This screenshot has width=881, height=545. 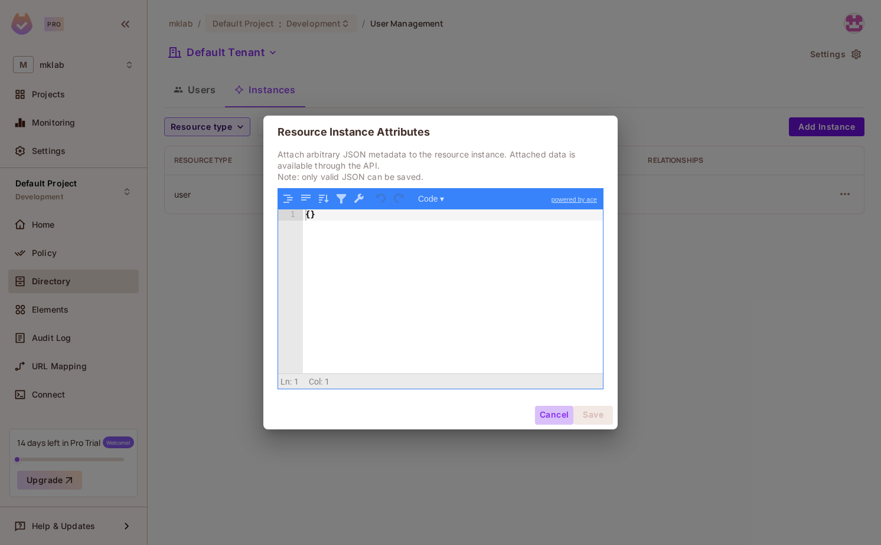 What do you see at coordinates (440, 165) in the screenshot?
I see `p: Attach arbitrary JSON metadata to the resource instance. Attached data is available through the A...` at bounding box center [440, 165].